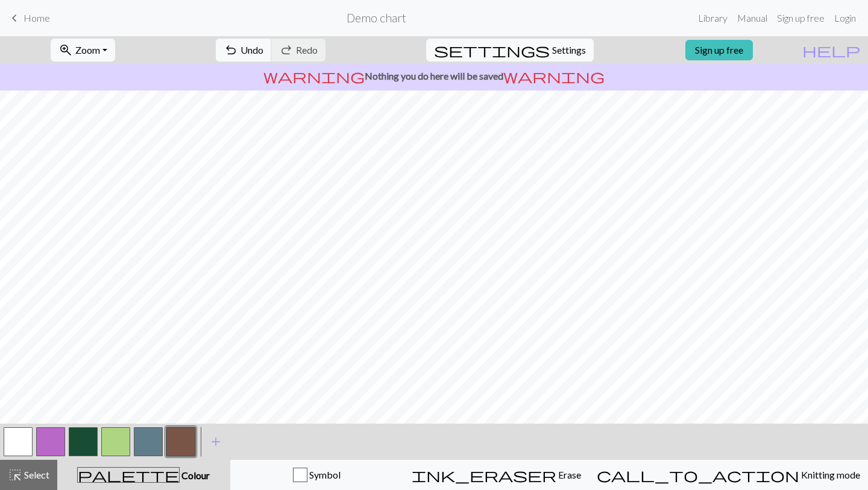 The width and height of the screenshot is (868, 490). Describe the element at coordinates (15, 475) in the screenshot. I see `span: highlight_alt` at that location.